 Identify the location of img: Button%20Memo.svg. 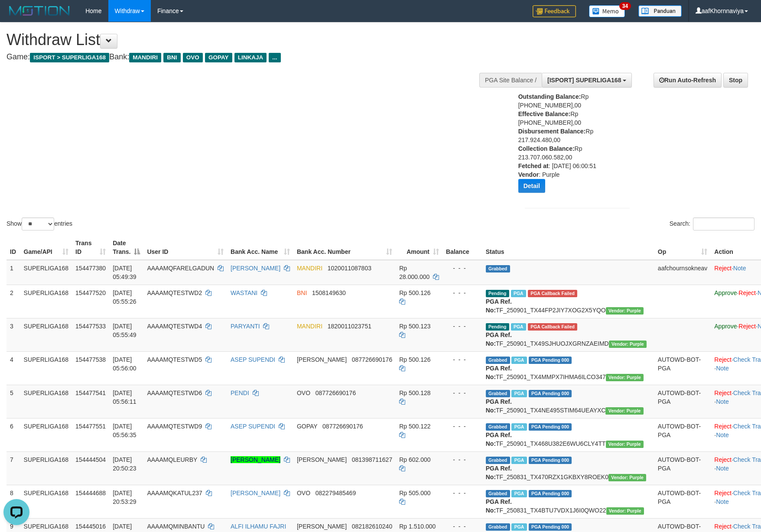
(608, 11).